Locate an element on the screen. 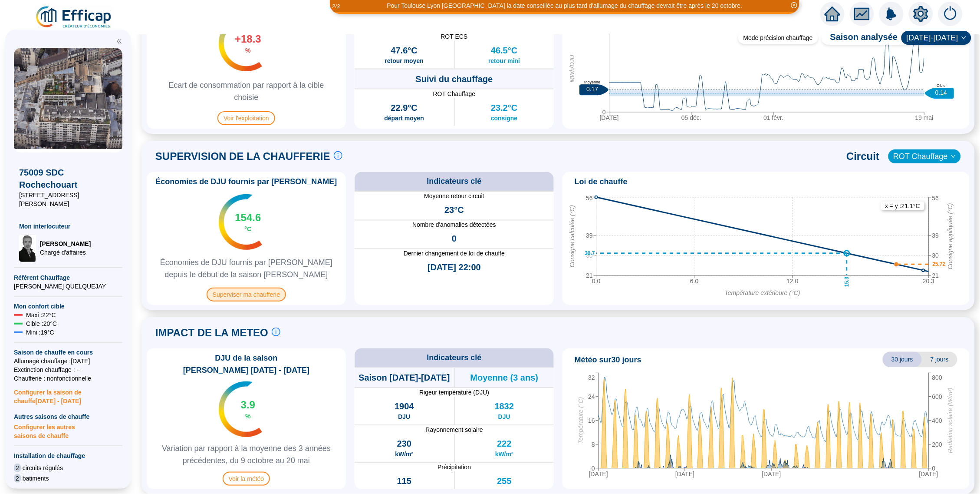 The image size is (980, 494). tspan: 8 is located at coordinates (593, 444).